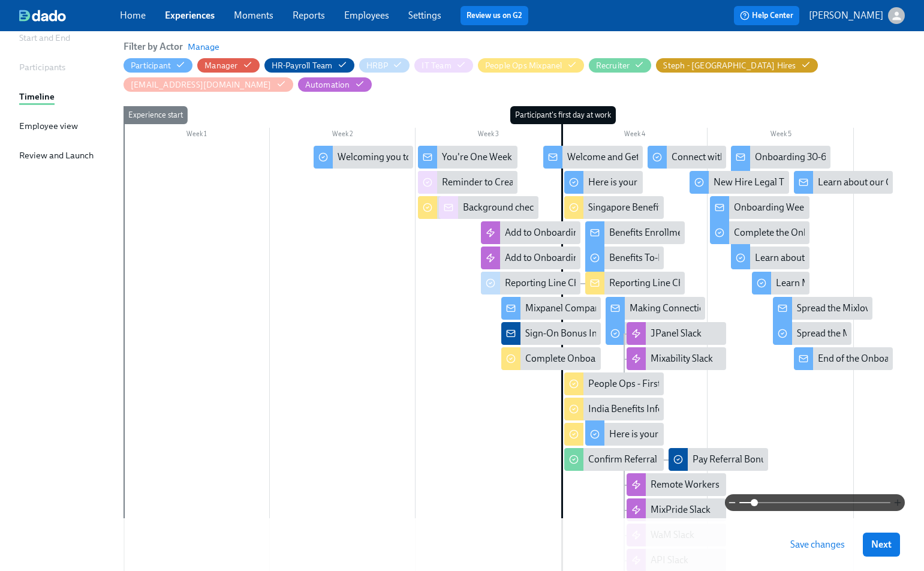 This screenshot has height=571, width=924. What do you see at coordinates (781, 283) in the screenshot?
I see `div: Learn More About the Product - Mixpanel Demos` at bounding box center [781, 283].